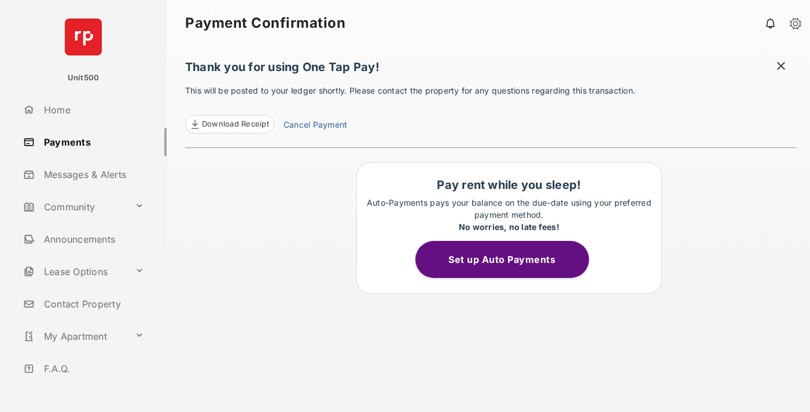 Image resolution: width=810 pixels, height=412 pixels. Describe the element at coordinates (74, 272) in the screenshot. I see `a: Lease Options` at that location.